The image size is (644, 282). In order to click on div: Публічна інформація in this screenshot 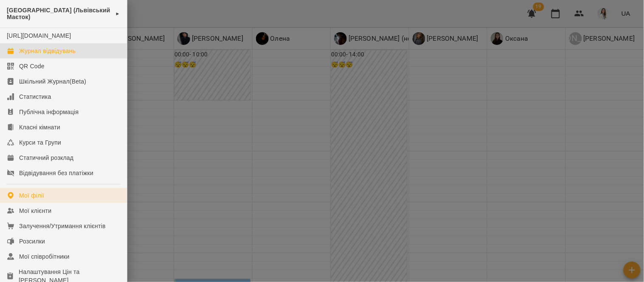, I will do `click(49, 112)`.